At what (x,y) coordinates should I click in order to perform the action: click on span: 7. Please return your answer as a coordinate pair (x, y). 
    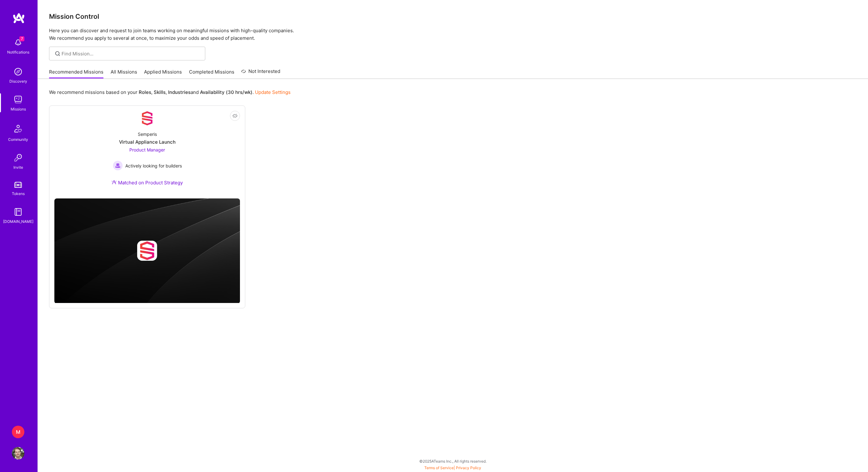
    Looking at the image, I should click on (22, 39).